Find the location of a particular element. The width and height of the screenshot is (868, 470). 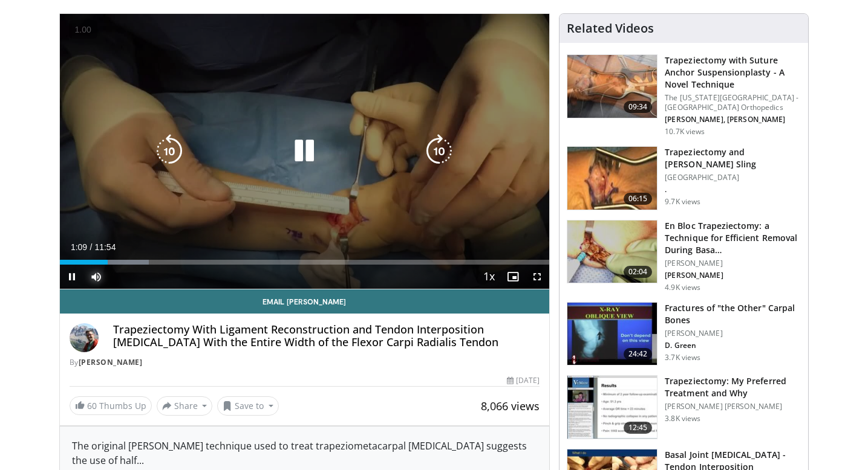

p: 3.7K views is located at coordinates (682, 358).